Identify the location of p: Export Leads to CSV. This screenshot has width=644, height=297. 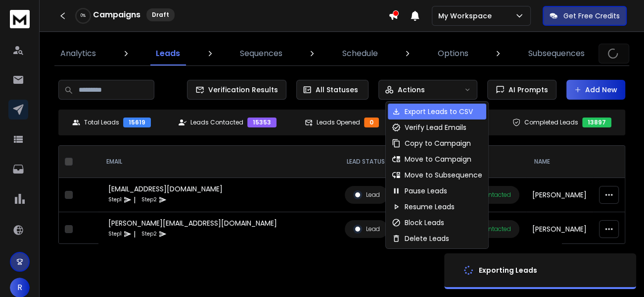
(439, 112).